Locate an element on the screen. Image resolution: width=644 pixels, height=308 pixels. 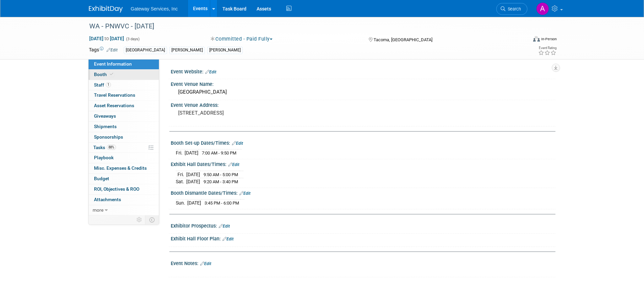
a: Staff1 is located at coordinates (124, 85).